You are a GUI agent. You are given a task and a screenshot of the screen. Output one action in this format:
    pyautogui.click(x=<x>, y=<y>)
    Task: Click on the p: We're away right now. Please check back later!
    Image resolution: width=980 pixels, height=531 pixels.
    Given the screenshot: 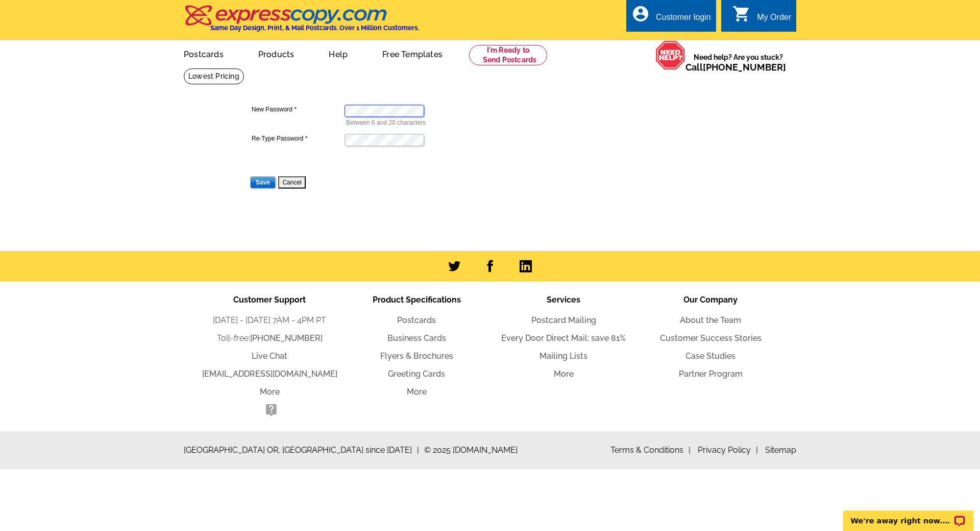 What is the action you would take?
    pyautogui.click(x=65, y=22)
    